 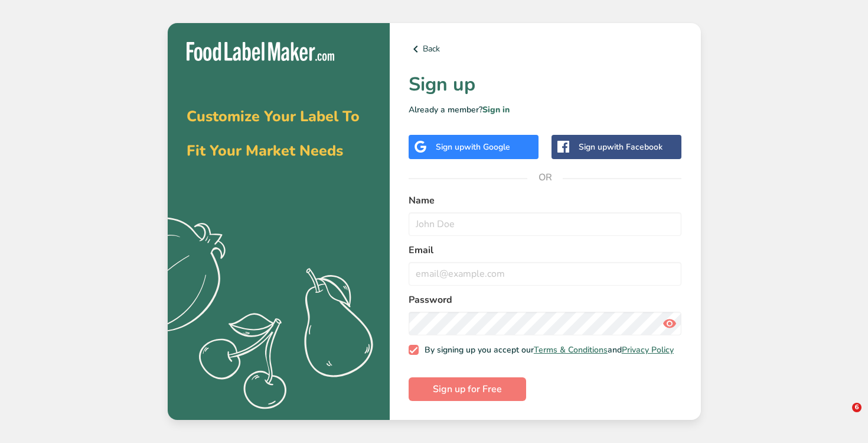 What do you see at coordinates (467, 389) in the screenshot?
I see `span: Sign up for Free` at bounding box center [467, 389].